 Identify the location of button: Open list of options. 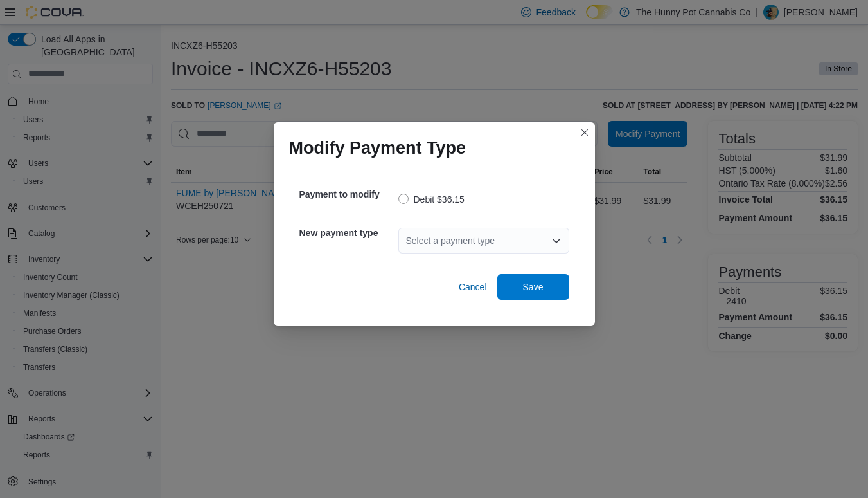
(556, 241).